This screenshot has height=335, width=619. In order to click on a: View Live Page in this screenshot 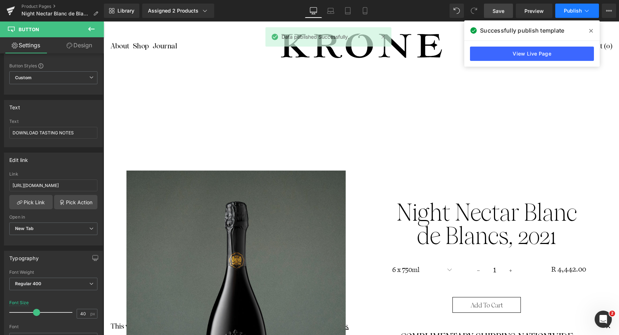, I will do `click(532, 54)`.